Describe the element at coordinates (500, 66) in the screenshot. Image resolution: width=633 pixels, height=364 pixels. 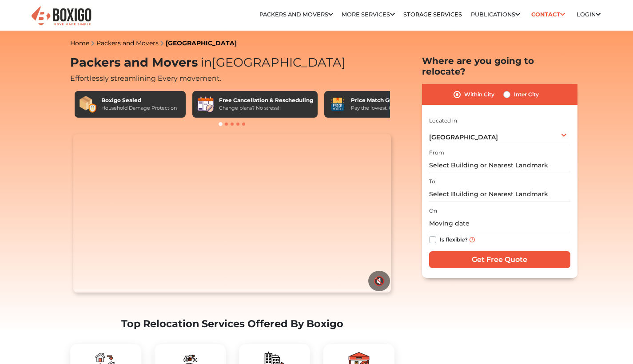
I see `h2: Where are you going to relocate?` at that location.